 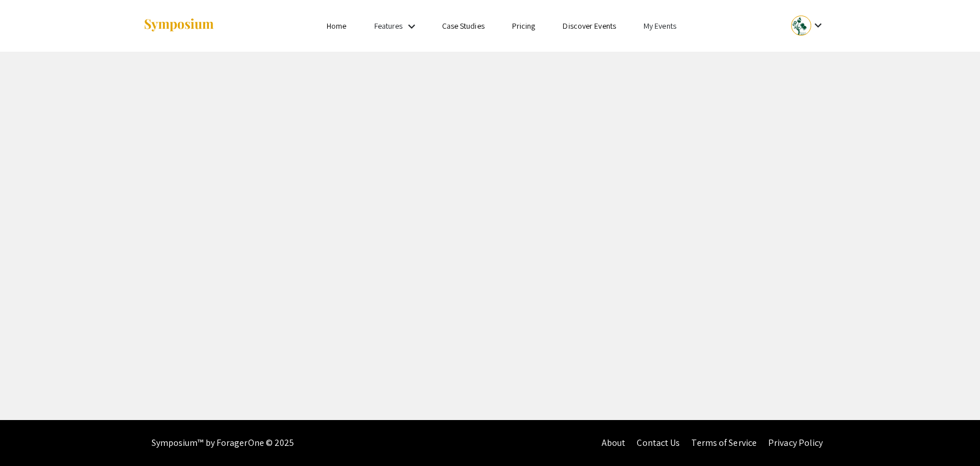 I want to click on img: Symposium by ForagerOne, so click(x=179, y=26).